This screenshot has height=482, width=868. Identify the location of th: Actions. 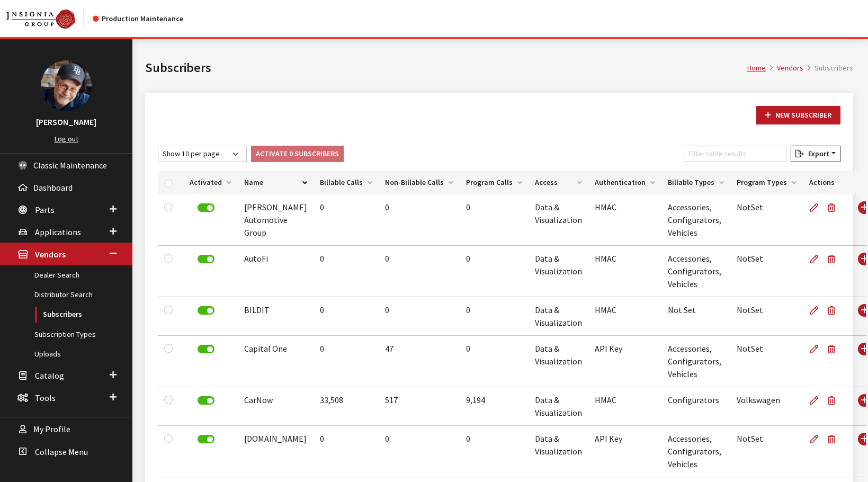
(826, 182).